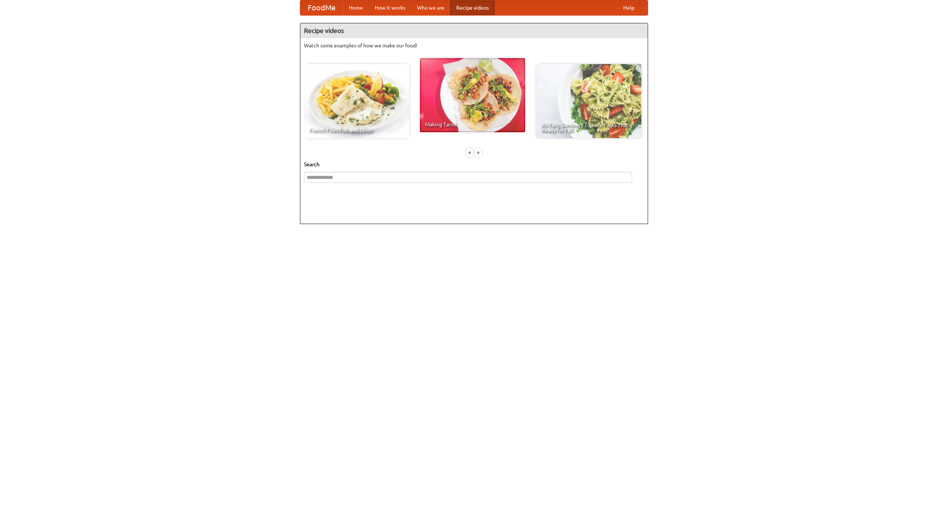 This screenshot has width=948, height=524. What do you see at coordinates (474, 46) in the screenshot?
I see `p: Watch some examples of how we make our food!` at bounding box center [474, 46].